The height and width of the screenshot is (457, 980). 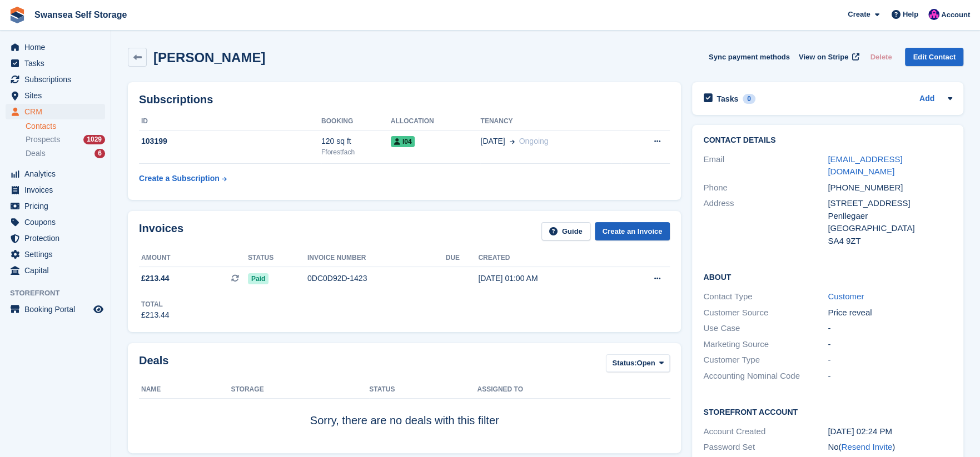 What do you see at coordinates (828, 412) in the screenshot?
I see `h2: Storefront Account` at bounding box center [828, 412].